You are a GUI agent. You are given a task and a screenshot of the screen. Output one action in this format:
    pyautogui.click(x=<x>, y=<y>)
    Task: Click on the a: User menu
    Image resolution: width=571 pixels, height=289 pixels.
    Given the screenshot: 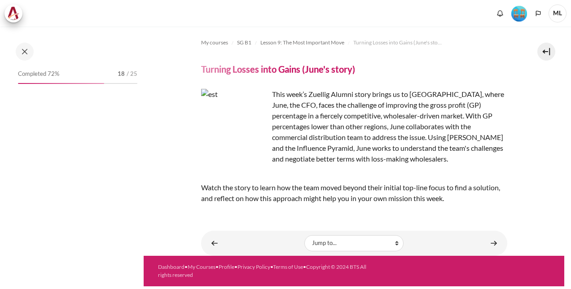 What is the action you would take?
    pyautogui.click(x=557, y=13)
    